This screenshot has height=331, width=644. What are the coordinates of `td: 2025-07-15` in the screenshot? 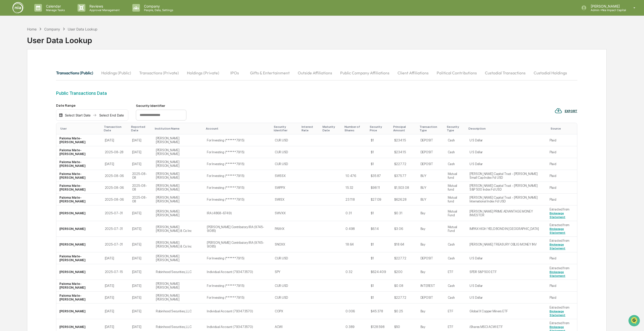 It's located at (115, 272).